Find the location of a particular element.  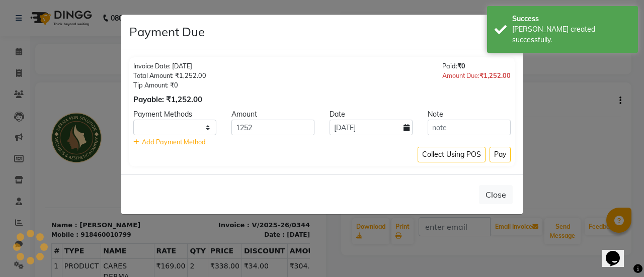

div: Paid: is located at coordinates (477, 66).